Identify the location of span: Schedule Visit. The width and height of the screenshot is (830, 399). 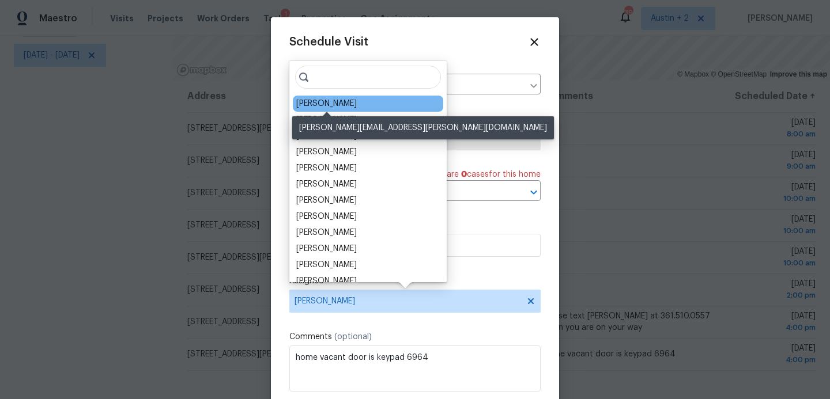
(328, 42).